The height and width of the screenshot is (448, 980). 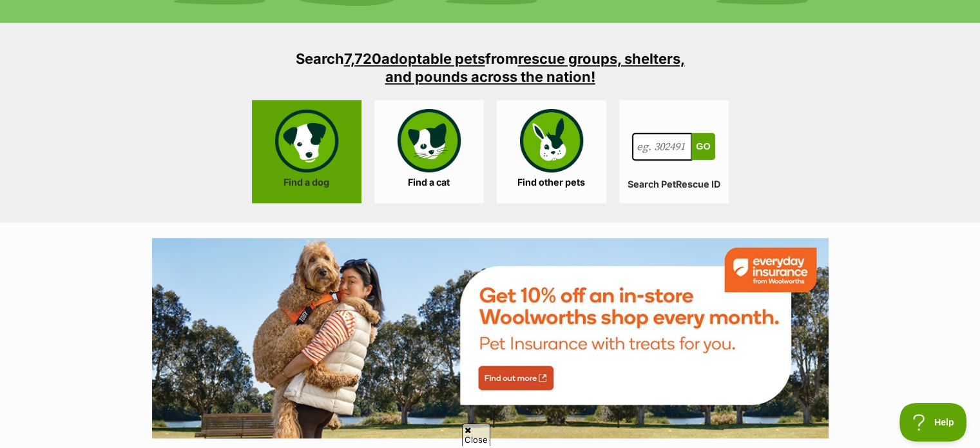 What do you see at coordinates (662, 147) in the screenshot?
I see `input: eg. 302491` at bounding box center [662, 147].